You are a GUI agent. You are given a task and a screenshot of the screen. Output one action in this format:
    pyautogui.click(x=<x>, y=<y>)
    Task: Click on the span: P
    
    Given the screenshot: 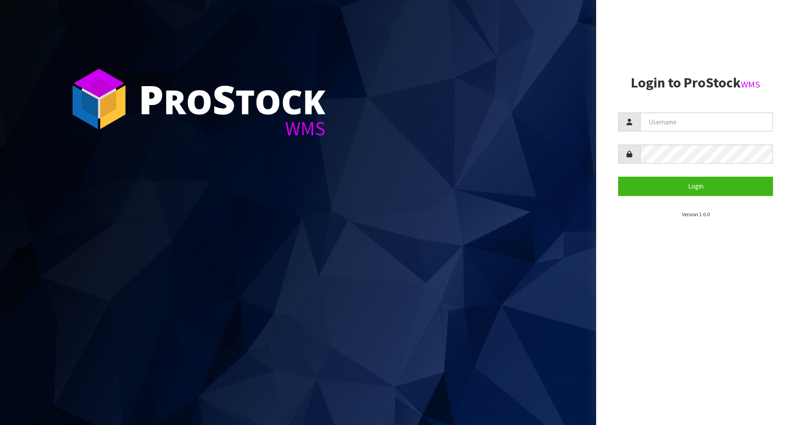 What is the action you would take?
    pyautogui.click(x=151, y=99)
    